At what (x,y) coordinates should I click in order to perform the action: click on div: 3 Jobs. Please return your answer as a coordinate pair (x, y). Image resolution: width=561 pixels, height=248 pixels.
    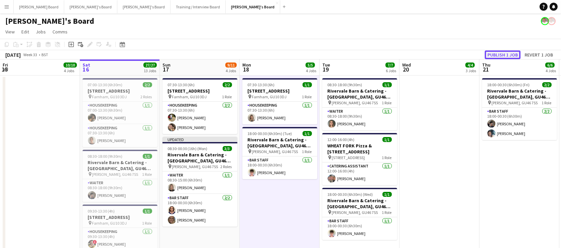
    Looking at the image, I should click on (471, 71).